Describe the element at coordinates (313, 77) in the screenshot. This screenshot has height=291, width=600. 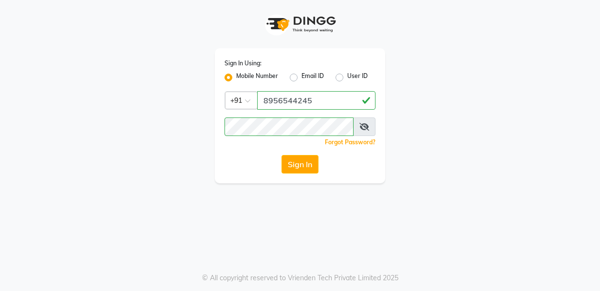
I see `label: Email ID` at that location.